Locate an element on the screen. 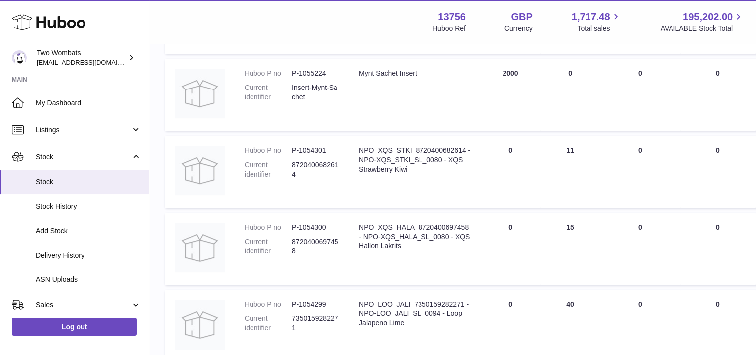 Image resolution: width=756 pixels, height=355 pixels. span: Sales is located at coordinates (83, 305).